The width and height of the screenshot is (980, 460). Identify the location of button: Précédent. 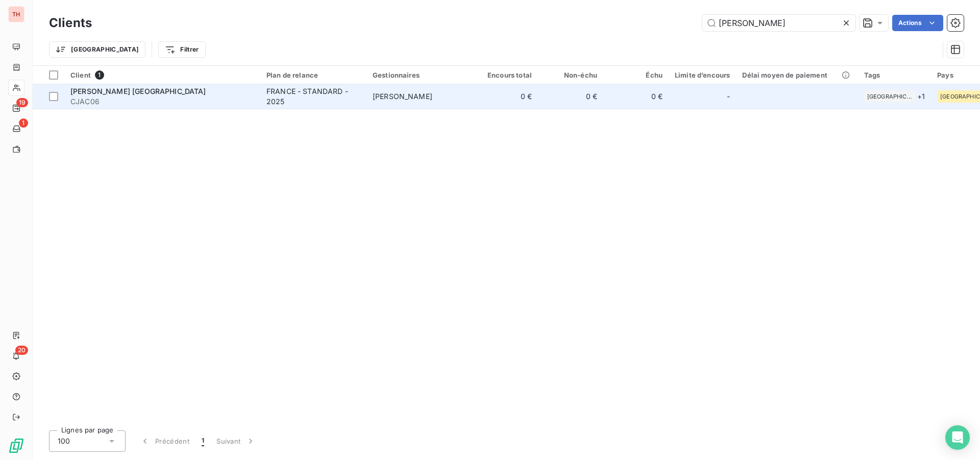
(164, 441).